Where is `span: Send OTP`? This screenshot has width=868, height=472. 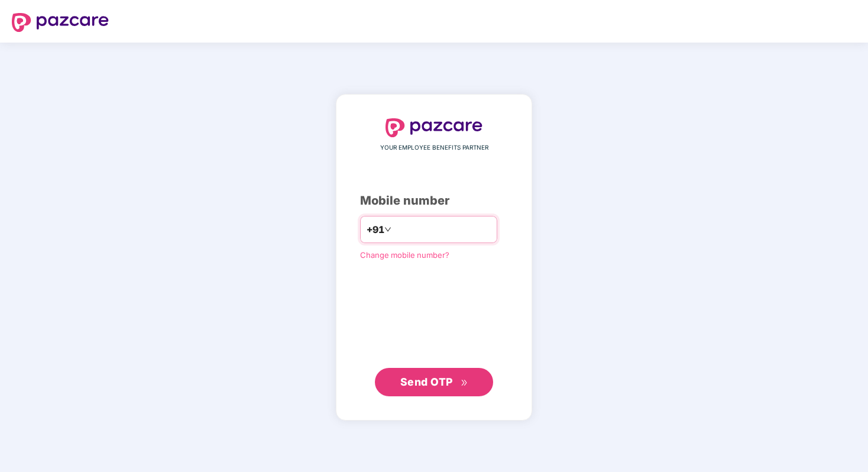 span: Send OTP is located at coordinates (427, 381).